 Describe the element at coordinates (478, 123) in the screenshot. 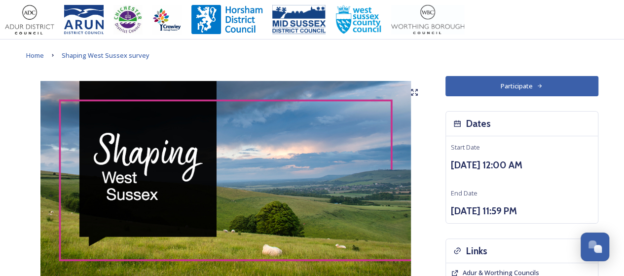

I see `h3: Dates` at that location.